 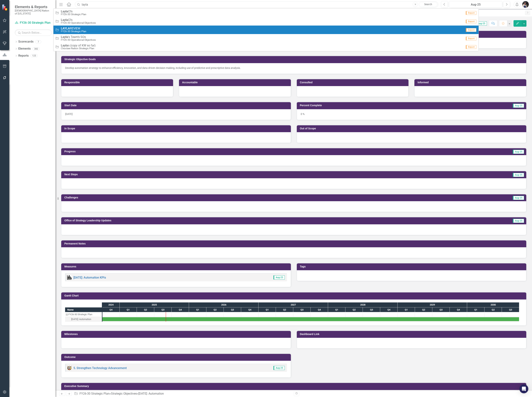 What do you see at coordinates (33, 33) in the screenshot?
I see `input: Search Below...` at bounding box center [33, 33].